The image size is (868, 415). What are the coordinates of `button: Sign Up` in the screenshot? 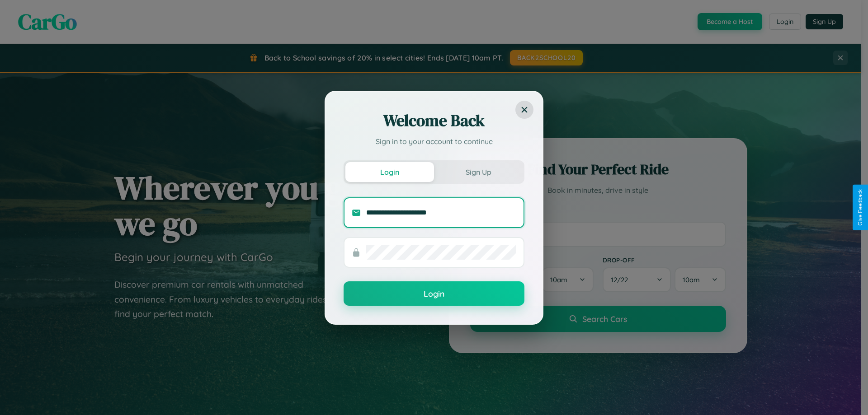 It's located at (479, 172).